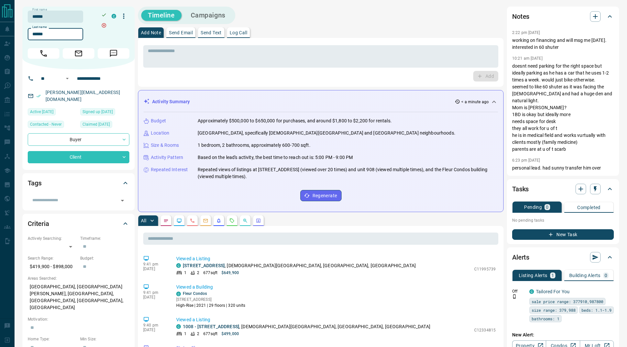 This screenshot has height=347, width=627. I want to click on svg: Email Verified, so click(39, 96).